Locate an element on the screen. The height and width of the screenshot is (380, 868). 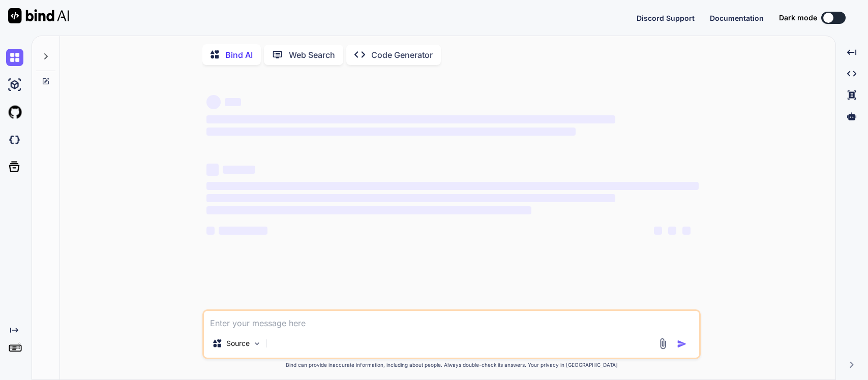
img: ai-studio is located at coordinates (15, 85).